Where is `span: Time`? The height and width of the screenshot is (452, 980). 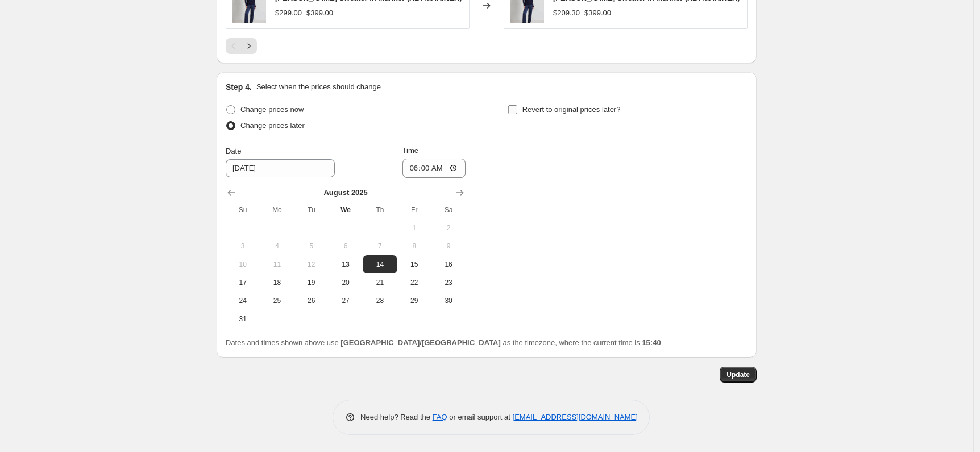 span: Time is located at coordinates (411, 150).